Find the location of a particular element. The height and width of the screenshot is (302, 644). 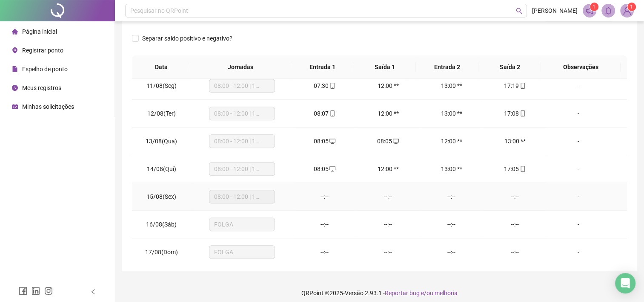

span: Reportar bug e/ou melhoria is located at coordinates (421, 293).